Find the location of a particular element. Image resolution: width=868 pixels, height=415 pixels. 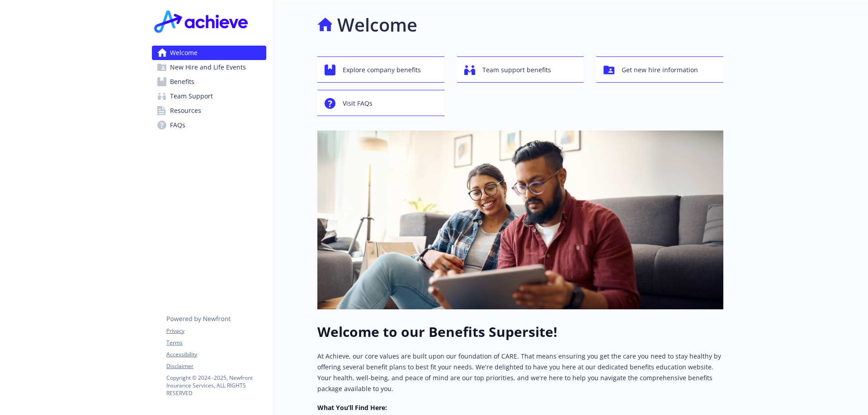

button: Team support benefits is located at coordinates (520, 70).